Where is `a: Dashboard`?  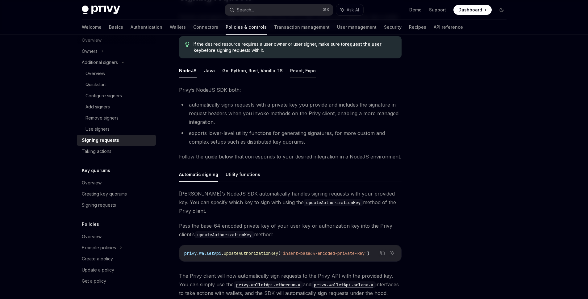
a: Dashboard is located at coordinates (473, 10).